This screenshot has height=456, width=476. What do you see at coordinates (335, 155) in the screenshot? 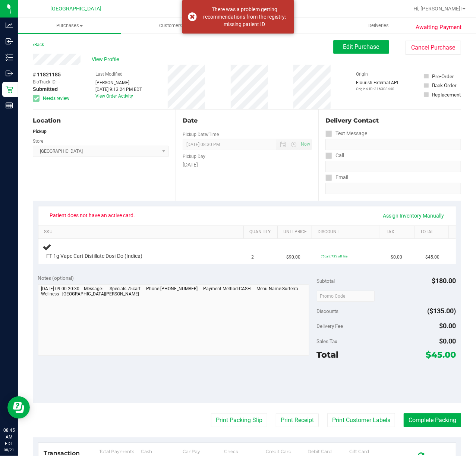
I see `label: Call` at bounding box center [335, 155].